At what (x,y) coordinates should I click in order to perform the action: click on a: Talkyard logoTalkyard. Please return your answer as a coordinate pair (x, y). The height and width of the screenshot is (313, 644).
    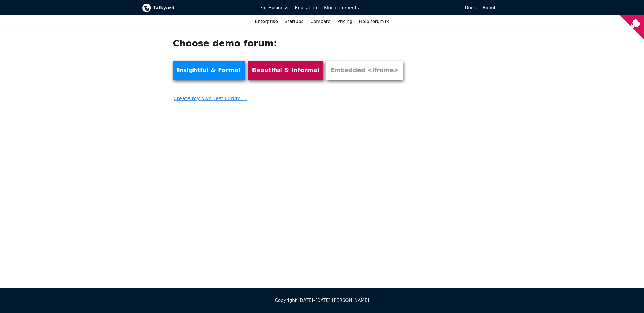
    Looking at the image, I should click on (197, 8).